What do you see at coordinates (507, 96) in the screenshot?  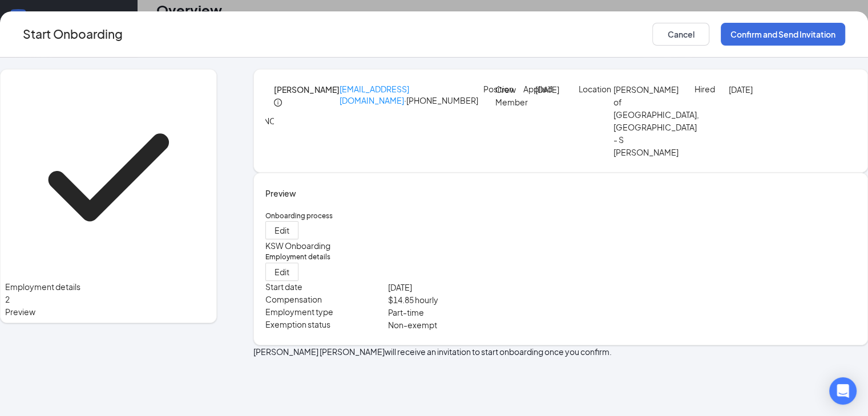 I see `p: Crew Member` at bounding box center [507, 96].